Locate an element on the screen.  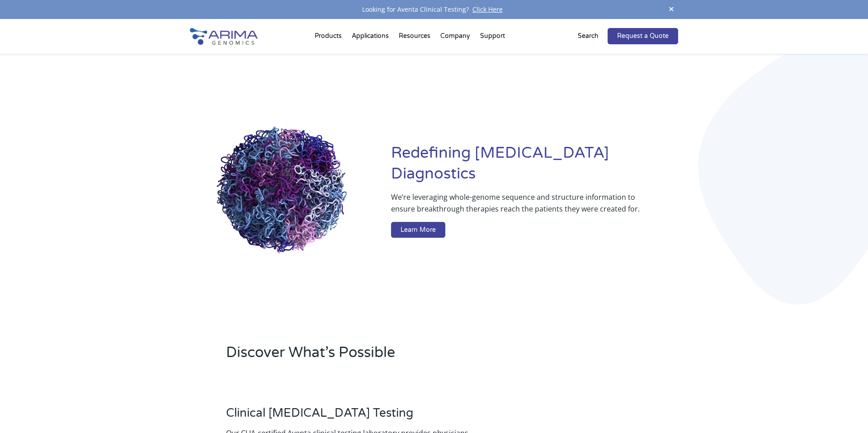
p: We’re leveraging whole-genome sequence and structure information to ensure breakthrough therapies... is located at coordinates (517, 207).